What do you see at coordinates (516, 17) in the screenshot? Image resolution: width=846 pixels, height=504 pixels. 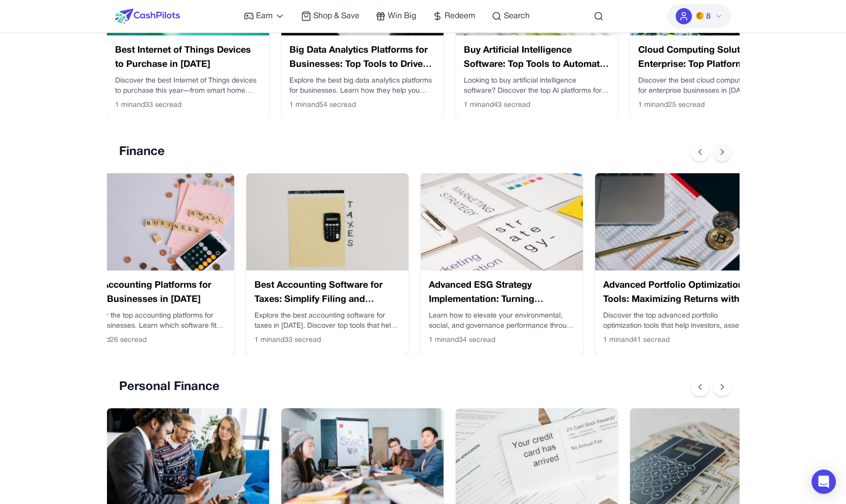 I see `span: Search` at bounding box center [516, 17].